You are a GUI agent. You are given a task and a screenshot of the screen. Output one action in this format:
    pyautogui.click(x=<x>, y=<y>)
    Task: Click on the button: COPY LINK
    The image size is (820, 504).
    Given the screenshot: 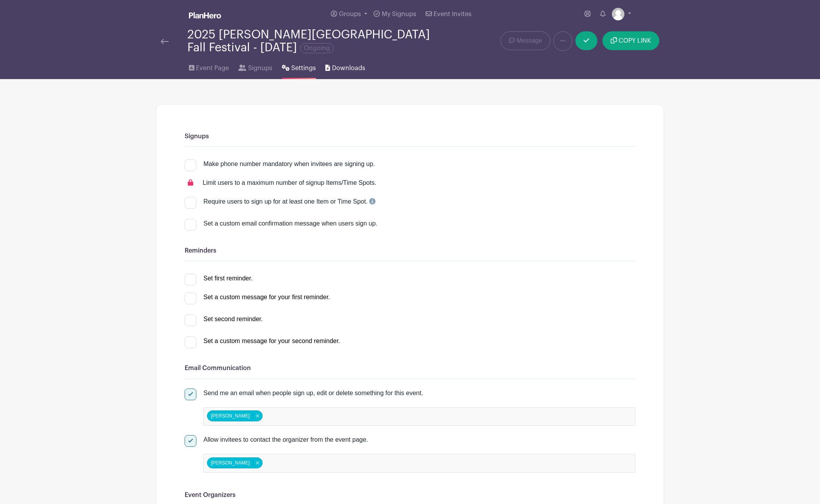 What is the action you would take?
    pyautogui.click(x=631, y=41)
    